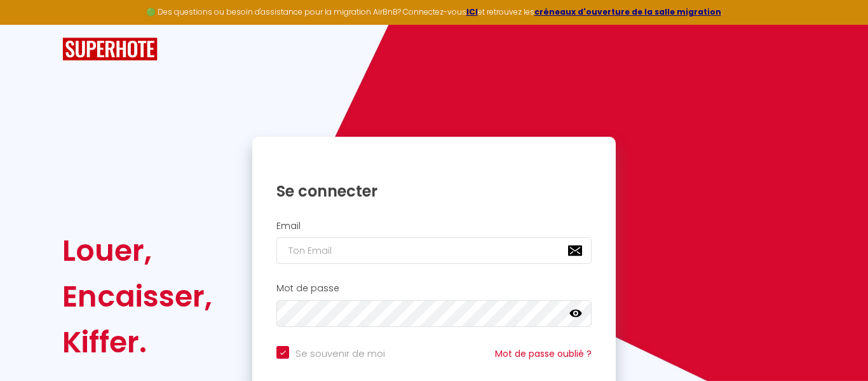 The image size is (868, 381). What do you see at coordinates (472, 11) in the screenshot?
I see `strong: ICI` at bounding box center [472, 11].